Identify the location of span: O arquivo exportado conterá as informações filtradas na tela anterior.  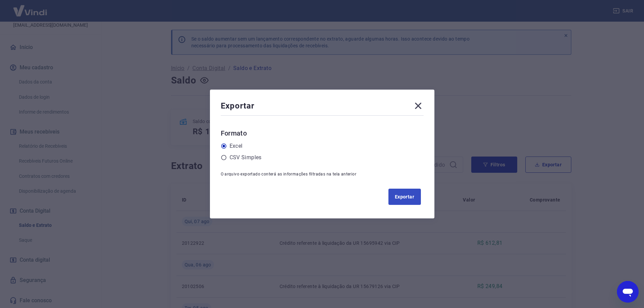
(289, 174).